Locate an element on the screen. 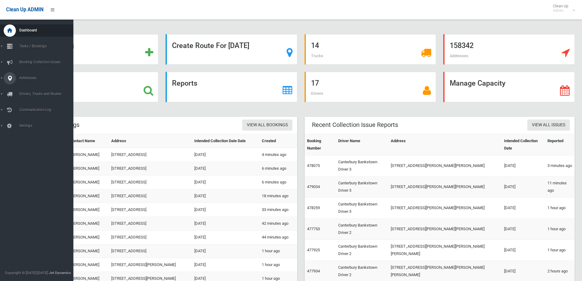  strong: 17 is located at coordinates (315, 83).